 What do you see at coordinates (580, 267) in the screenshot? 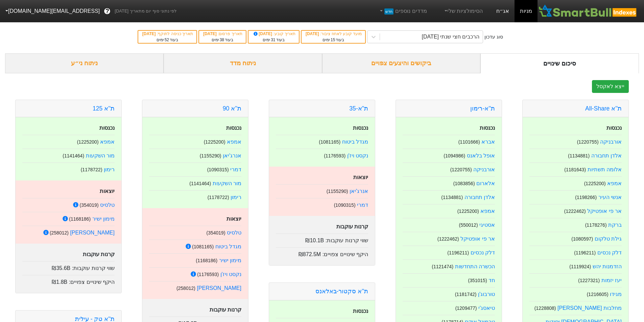
I see `small: ( 1119924 )` at bounding box center [580, 267].